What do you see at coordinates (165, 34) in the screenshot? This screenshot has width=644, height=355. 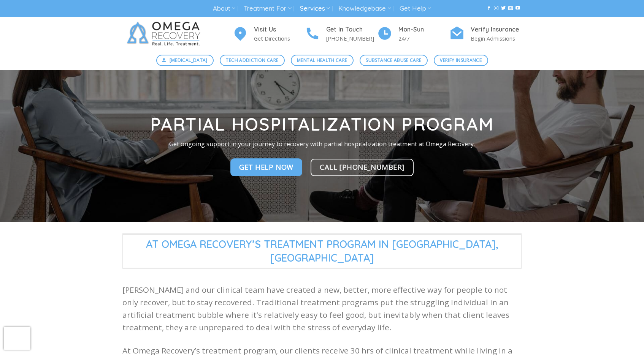 I see `img: Omega Recovery` at bounding box center [165, 34].